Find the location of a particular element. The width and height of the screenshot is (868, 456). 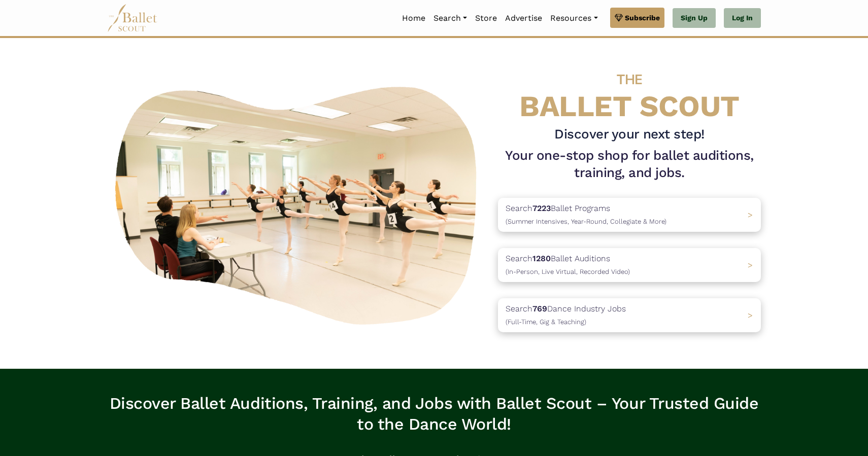

a: Search1280Ballet Auditions(In-Person, Live Virtual, Recorded Video) > is located at coordinates (629, 265).